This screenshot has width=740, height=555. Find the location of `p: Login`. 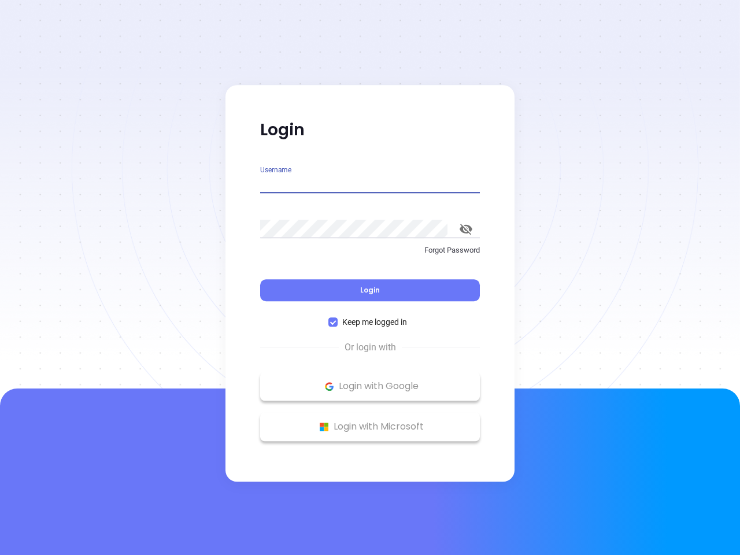

p: Login is located at coordinates (370, 130).